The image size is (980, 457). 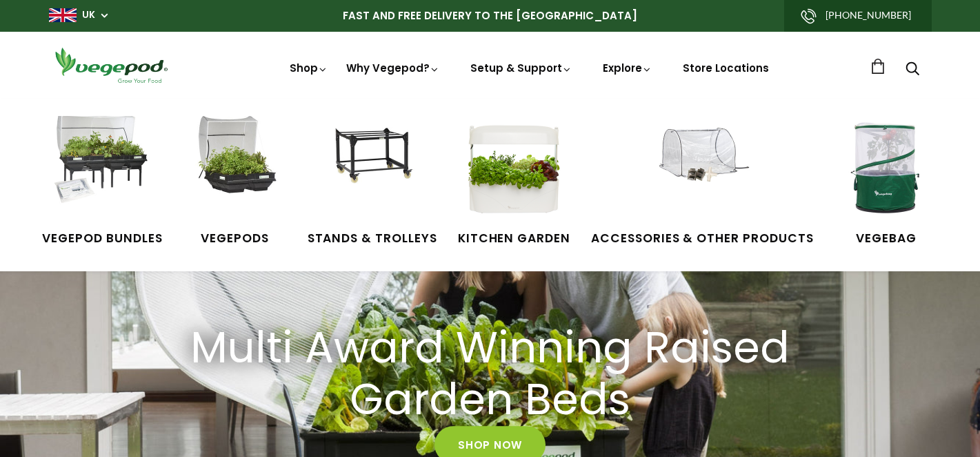 I want to click on a: Setup & Support, so click(x=522, y=68).